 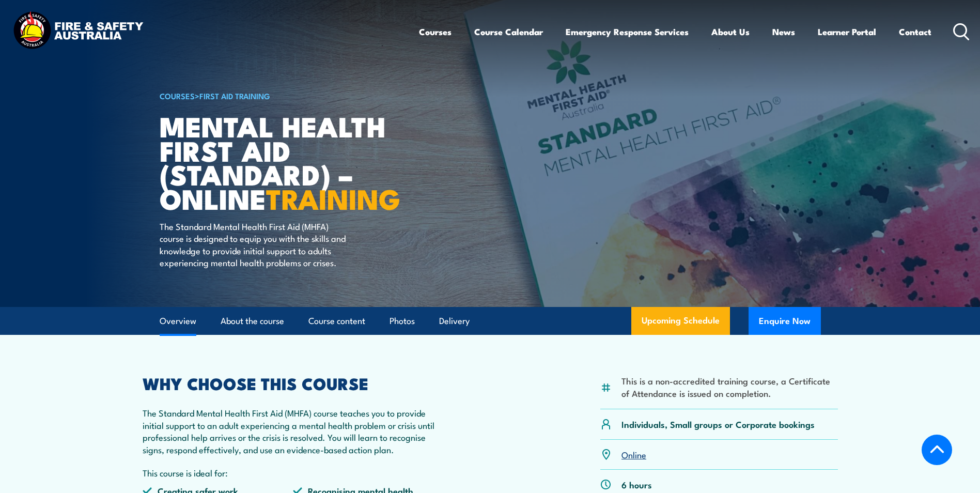 I want to click on a: Upcoming Schedule, so click(x=681, y=321).